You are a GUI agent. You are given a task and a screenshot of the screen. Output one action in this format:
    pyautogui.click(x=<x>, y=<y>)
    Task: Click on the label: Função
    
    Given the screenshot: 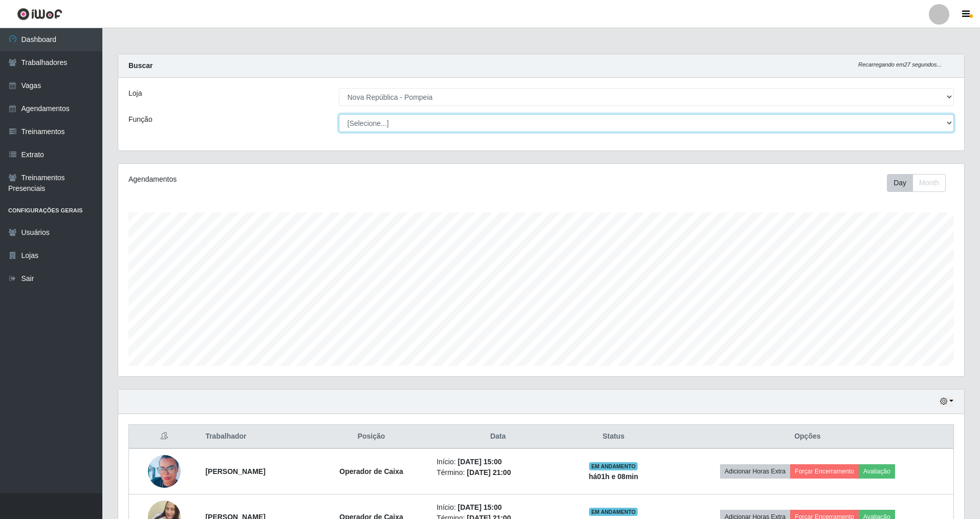 What is the action you would take?
    pyautogui.click(x=140, y=119)
    